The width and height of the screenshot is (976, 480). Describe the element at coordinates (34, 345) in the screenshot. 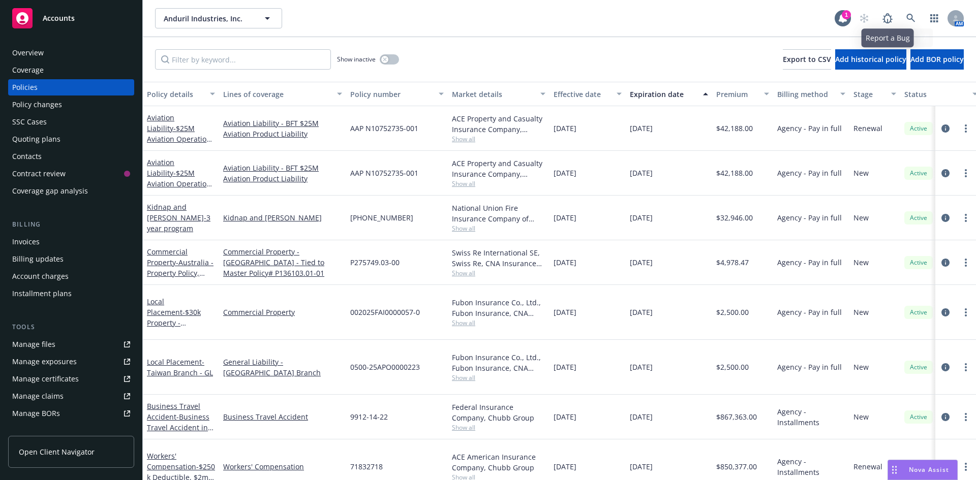

I see `div: Manage files` at that location.